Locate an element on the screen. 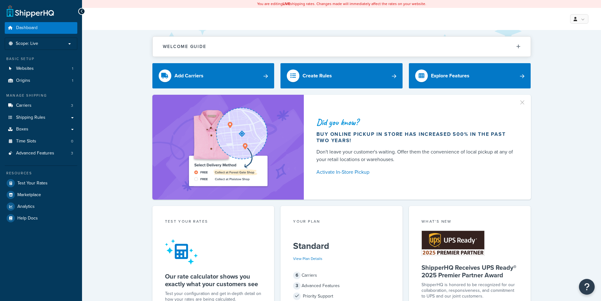 The image size is (601, 301). div: Don't leave your customer's waiting. Offer them the convenience of local pickup at any of your re... is located at coordinates (416, 156).